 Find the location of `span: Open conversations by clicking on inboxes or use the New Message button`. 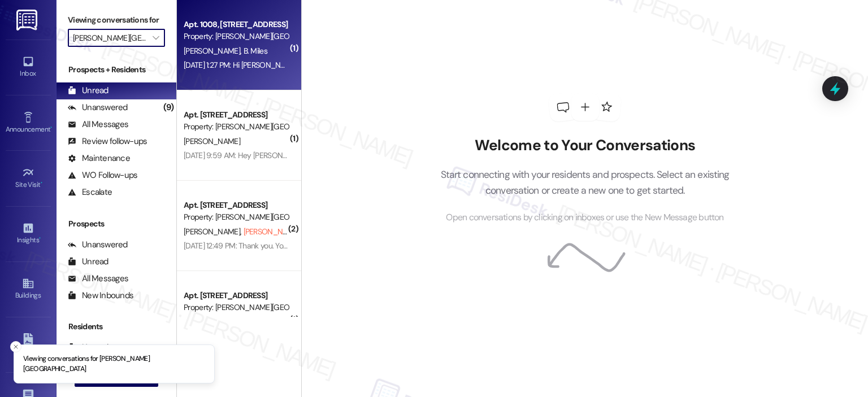

span: Open conversations by clicking on inboxes or use the New Message button is located at coordinates (584, 217).